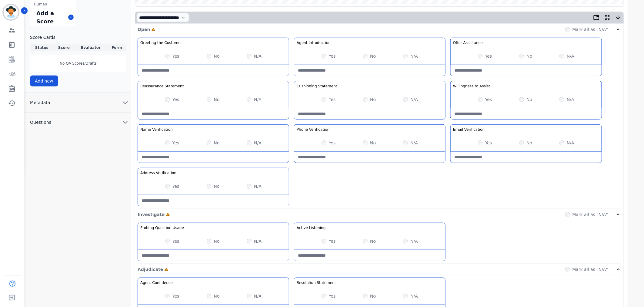 The height and width of the screenshot is (307, 644). What do you see at coordinates (157, 129) in the screenshot?
I see `h3: Name Verification` at bounding box center [157, 129].